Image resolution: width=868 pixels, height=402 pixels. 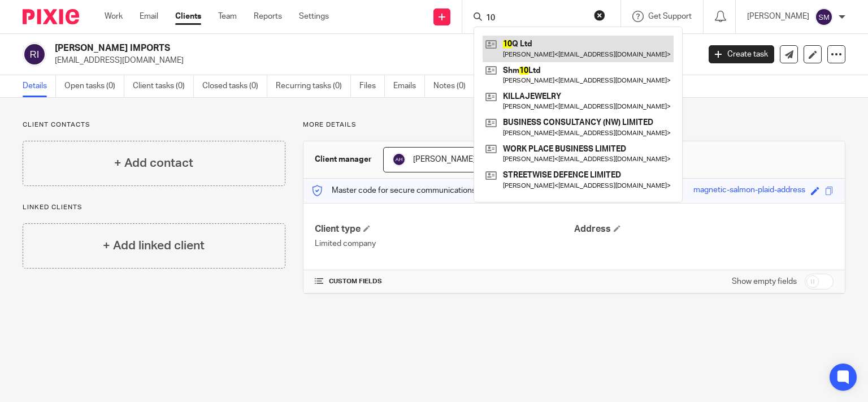 I want to click on a: Emails, so click(x=409, y=86).